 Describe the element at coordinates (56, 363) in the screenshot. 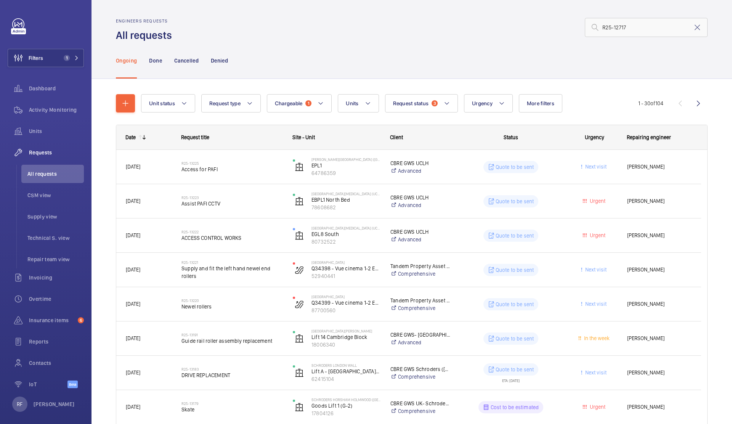

I see `span: Contacts` at that location.